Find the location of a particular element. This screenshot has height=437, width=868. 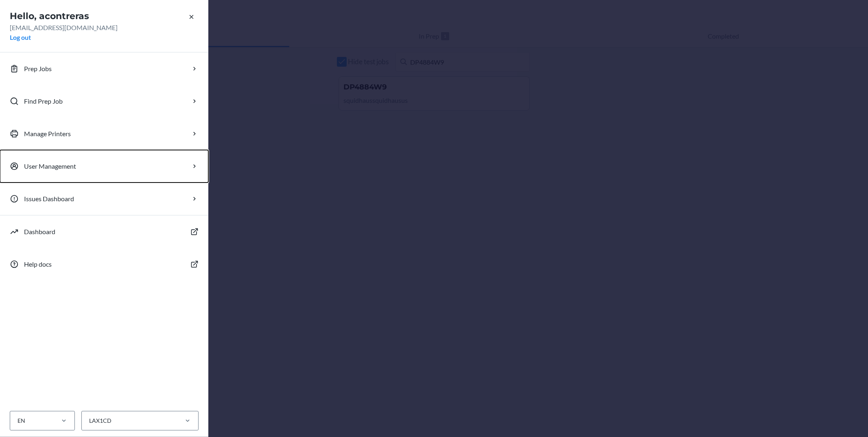

p: Issues Dashboard is located at coordinates (49, 199).